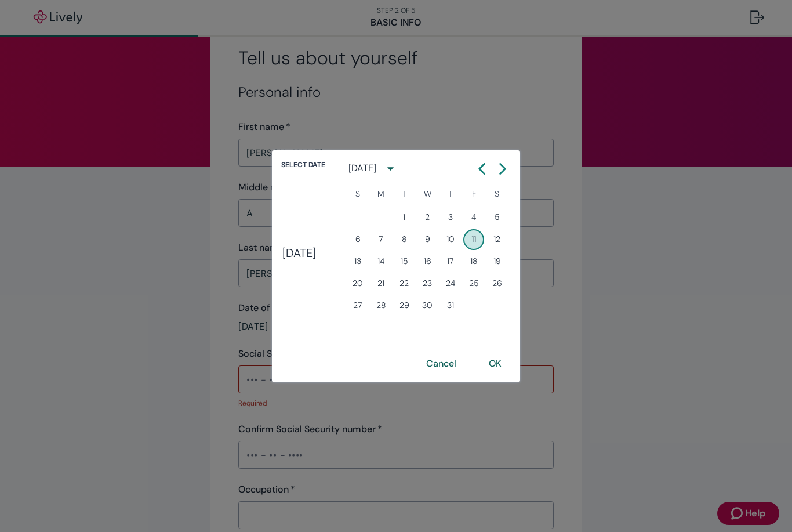 The height and width of the screenshot is (532, 792). I want to click on span: Friday, so click(474, 195).